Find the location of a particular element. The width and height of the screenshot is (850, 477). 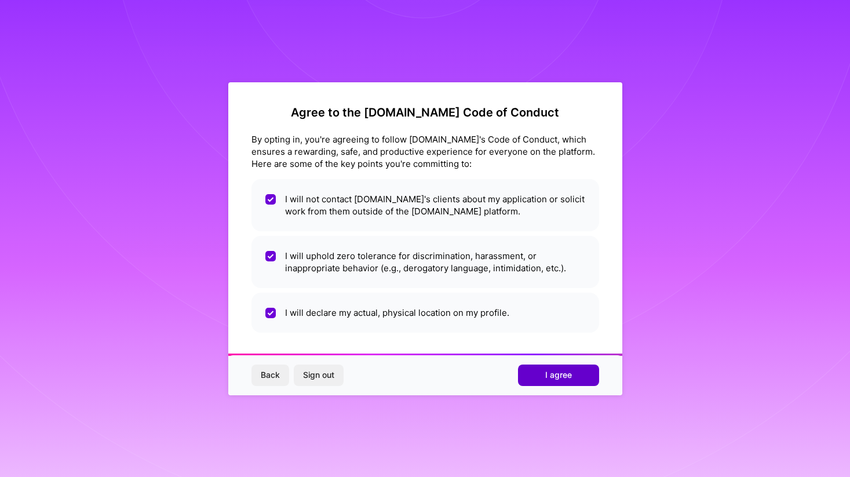

button: Sign out is located at coordinates (319, 375).